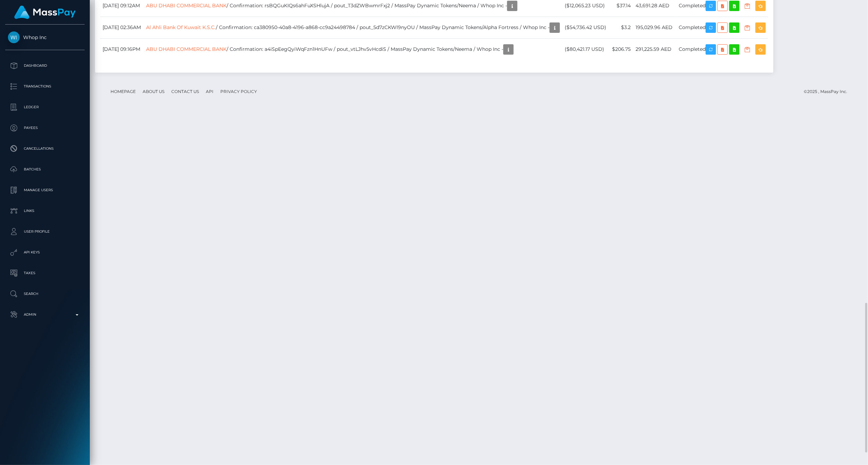 This screenshot has height=465, width=868. Describe the element at coordinates (45, 128) in the screenshot. I see `p: Payees` at that location.